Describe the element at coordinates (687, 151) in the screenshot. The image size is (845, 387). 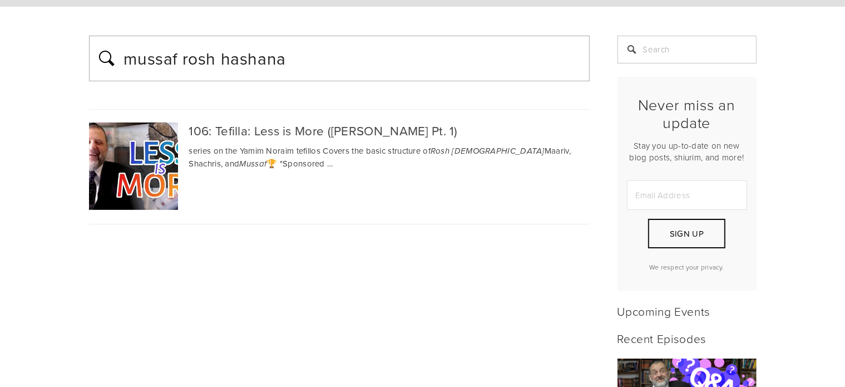
I see `p: Stay you up-to-date on new blog posts, shiurim, and more!` at that location.